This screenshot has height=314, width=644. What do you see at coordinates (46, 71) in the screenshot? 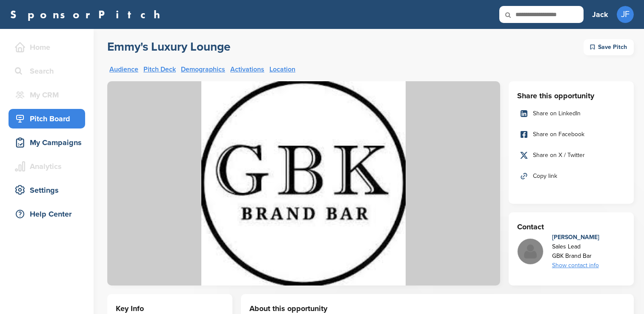
I see `a: Search` at bounding box center [46, 71].